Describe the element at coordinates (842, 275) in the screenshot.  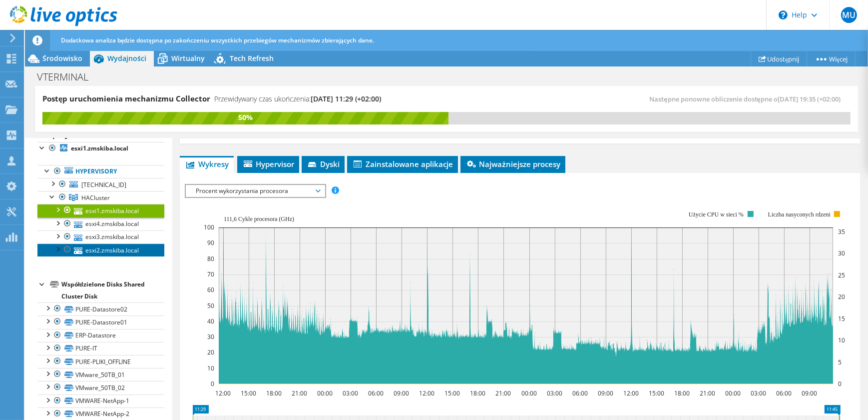
I see `text: 25` at that location.